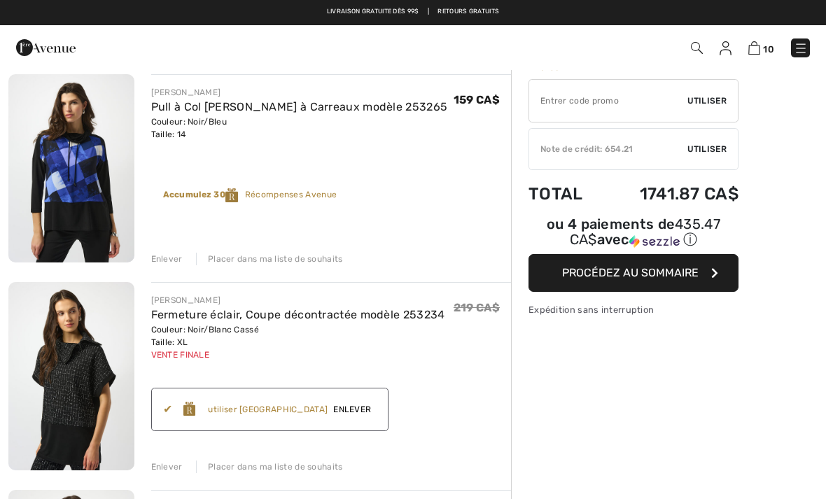  Describe the element at coordinates (476, 99) in the screenshot. I see `span: 159 CA$` at that location.